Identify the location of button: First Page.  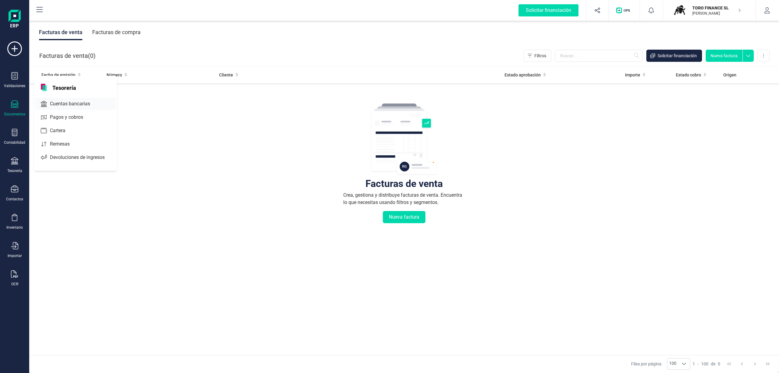
(729, 364).